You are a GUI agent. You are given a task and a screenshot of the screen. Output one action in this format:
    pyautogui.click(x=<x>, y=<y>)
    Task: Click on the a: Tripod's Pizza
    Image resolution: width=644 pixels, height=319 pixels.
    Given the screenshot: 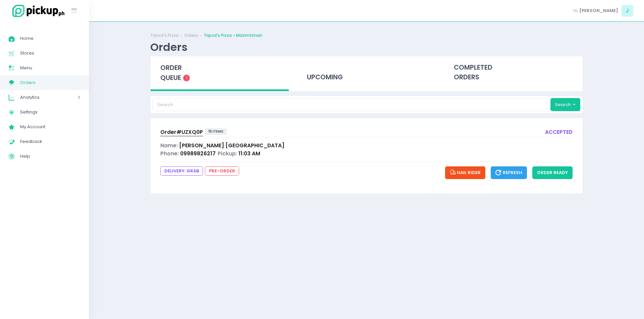 What is the action you would take?
    pyautogui.click(x=164, y=36)
    